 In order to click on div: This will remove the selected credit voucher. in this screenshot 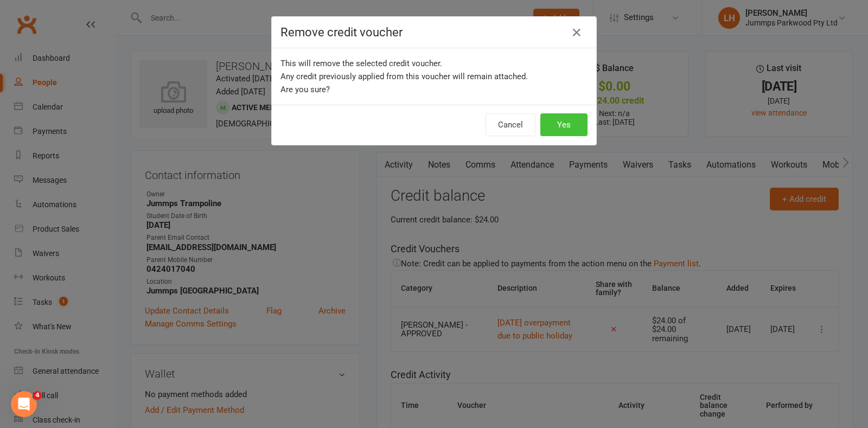, I will do `click(434, 64)`.